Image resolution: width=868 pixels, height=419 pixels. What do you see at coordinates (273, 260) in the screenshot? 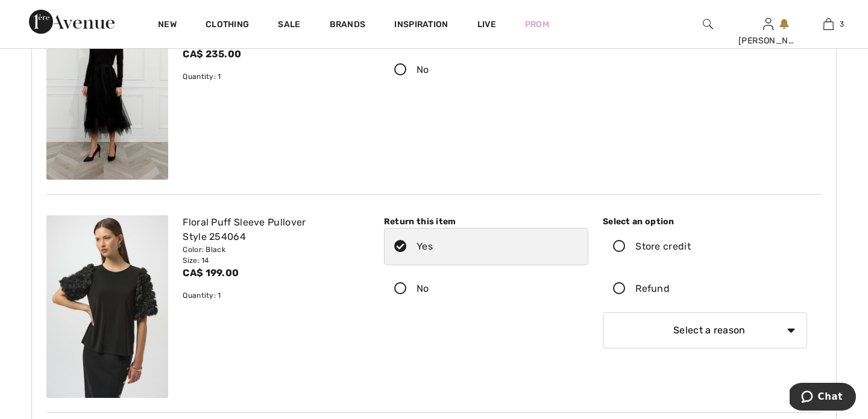
I see `div: Size: 14` at bounding box center [273, 260].